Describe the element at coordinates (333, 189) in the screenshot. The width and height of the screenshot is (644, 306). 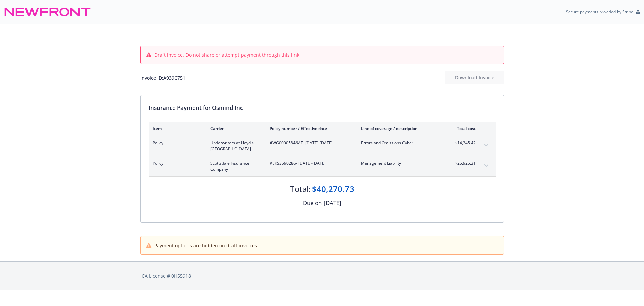
I see `div: $40,270.73` at that location.